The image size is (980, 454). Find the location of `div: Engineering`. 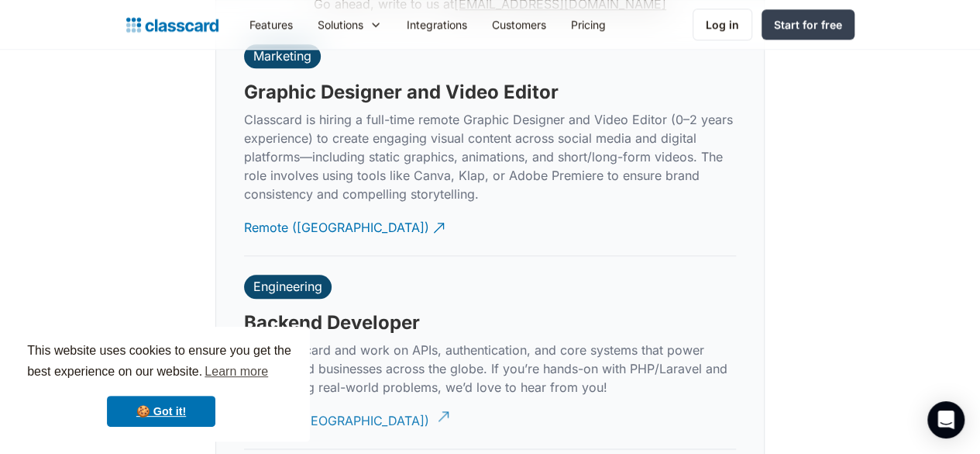

div: Engineering is located at coordinates (287, 286).